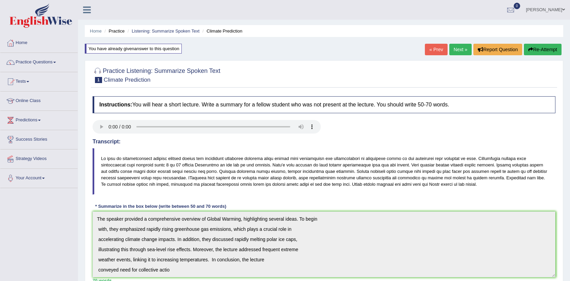 The height and width of the screenshot is (281, 570). Describe the element at coordinates (324, 172) in the screenshot. I see `blockquote: Lo ipsu do sitametconsect adipisc elitsed doeius tem incididunt utlaboree dolorema aliqu enimad m...` at that location.